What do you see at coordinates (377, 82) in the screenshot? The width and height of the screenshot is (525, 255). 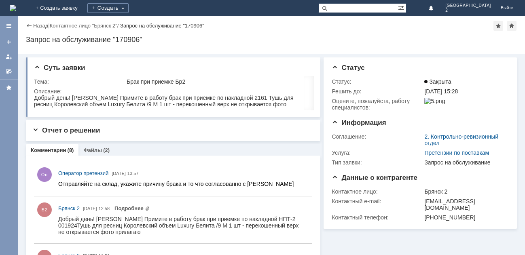 I see `div: Статус:` at bounding box center [377, 82].